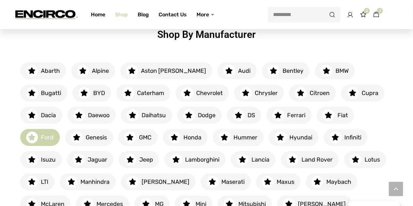  I want to click on a: Abarth, so click(46, 71).